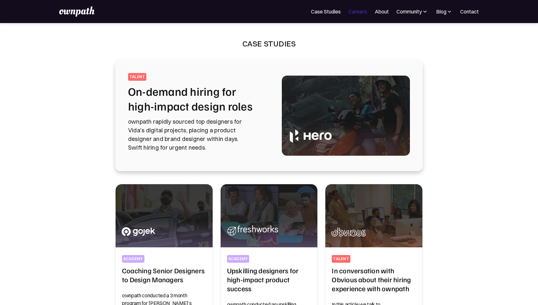  Describe the element at coordinates (164, 275) in the screenshot. I see `h2: Coaching Senior Designers to Design Managers` at that location.